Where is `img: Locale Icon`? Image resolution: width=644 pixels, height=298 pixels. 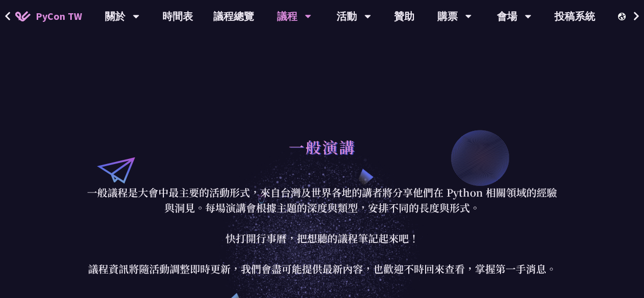 img: Locale Icon is located at coordinates (623, 16).